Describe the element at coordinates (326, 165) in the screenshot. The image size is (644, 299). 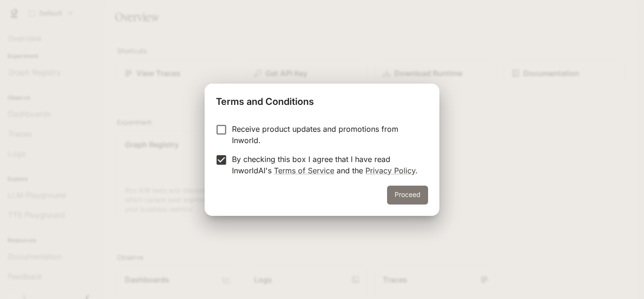
I see `p: By checking this box I agree that I have read InworldAI's and the .` at that location.